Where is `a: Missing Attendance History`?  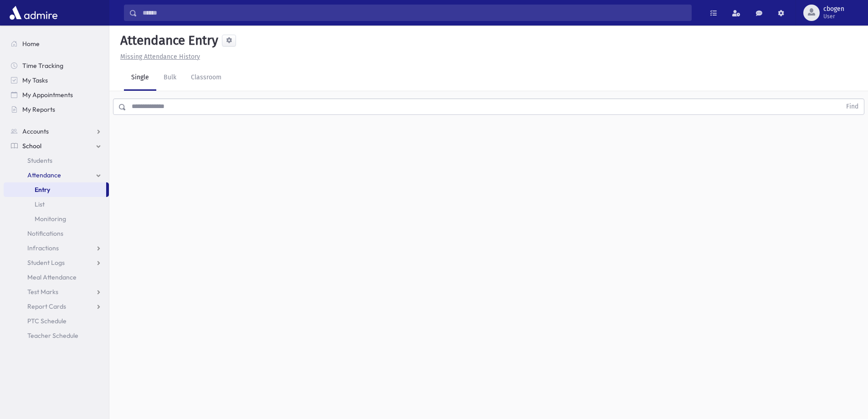 a: Missing Attendance History is located at coordinates (158, 57).